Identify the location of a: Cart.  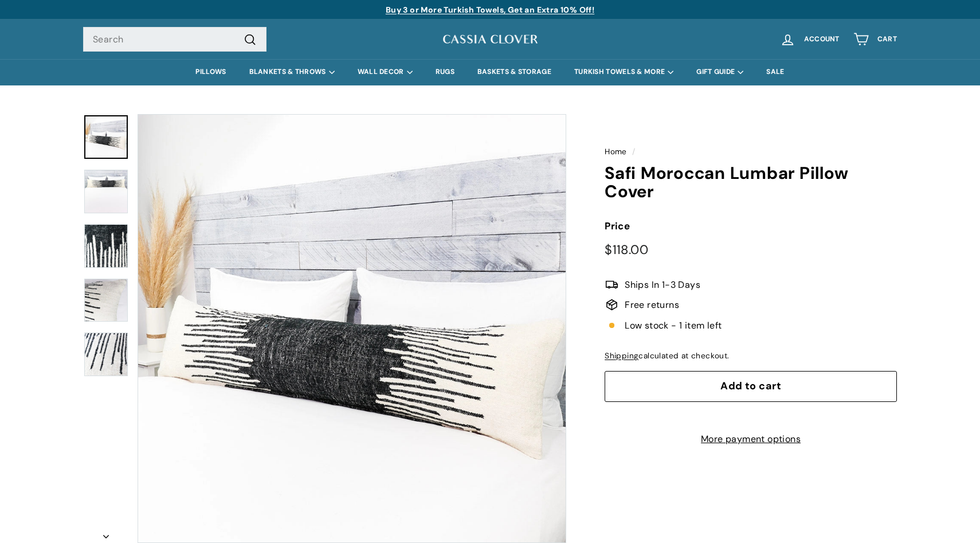
(876, 39).